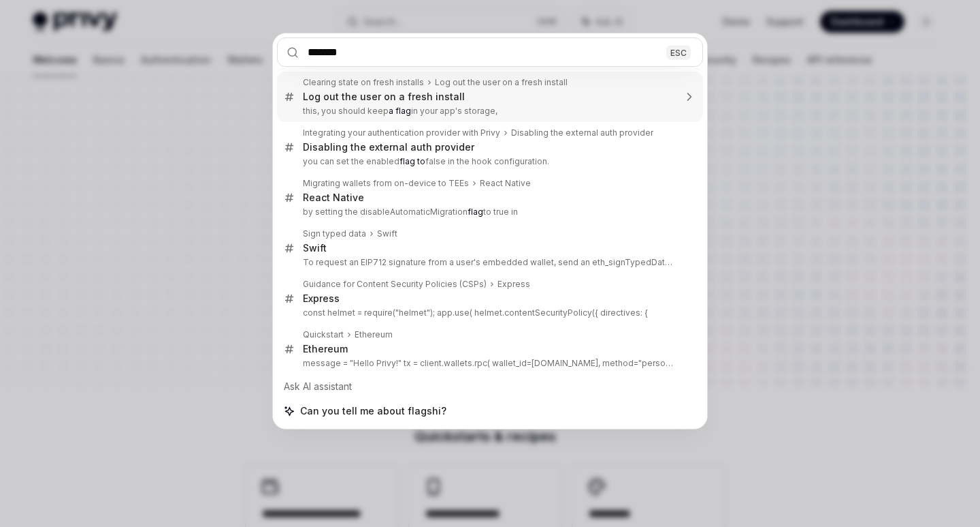  What do you see at coordinates (489, 212) in the screenshot?
I see `p: by setting the disableAutomaticMigration to true in` at bounding box center [489, 212].